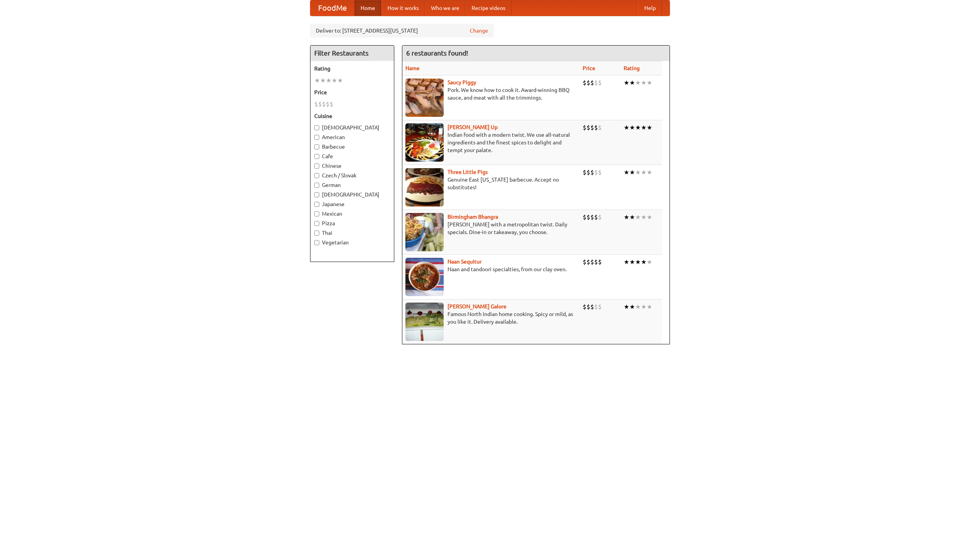 The width and height of the screenshot is (980, 542). Describe the element at coordinates (352, 185) in the screenshot. I see `label: German` at that location.